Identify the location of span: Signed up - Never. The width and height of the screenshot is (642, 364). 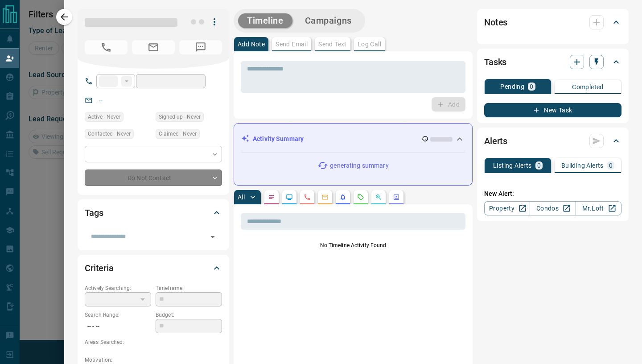
(180, 117).